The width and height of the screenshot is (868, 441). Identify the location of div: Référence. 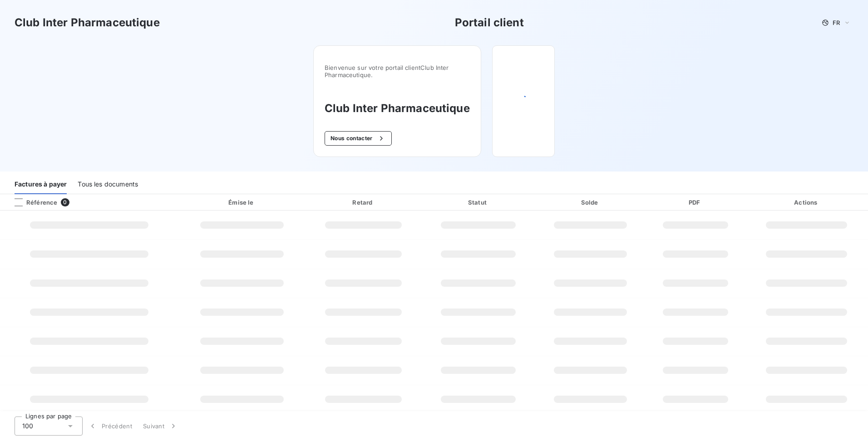
(32, 203).